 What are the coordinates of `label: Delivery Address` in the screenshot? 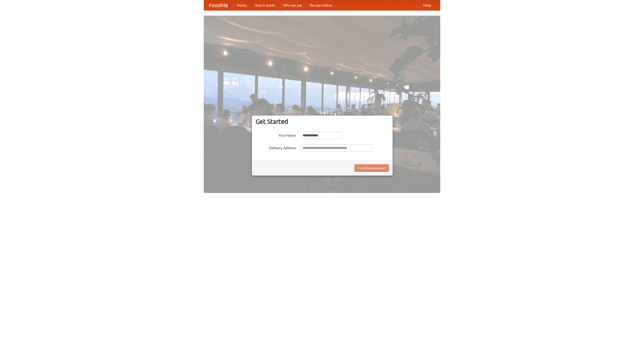 It's located at (276, 147).